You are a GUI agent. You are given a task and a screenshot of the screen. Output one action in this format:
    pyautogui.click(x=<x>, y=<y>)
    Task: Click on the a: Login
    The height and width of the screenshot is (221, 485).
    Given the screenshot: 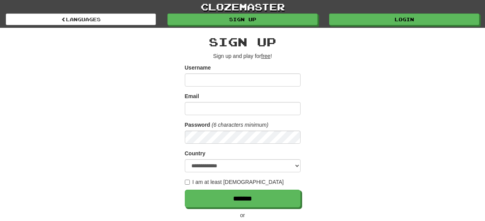 What is the action you would take?
    pyautogui.click(x=404, y=19)
    